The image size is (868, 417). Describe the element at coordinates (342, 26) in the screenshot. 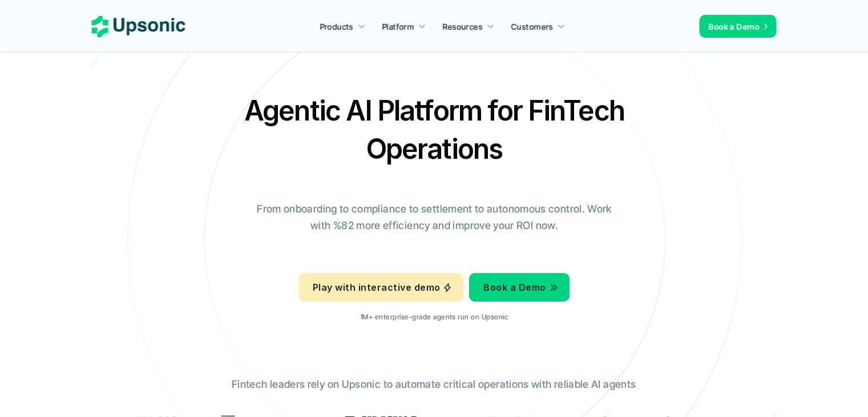

I see `a: Products` at that location.